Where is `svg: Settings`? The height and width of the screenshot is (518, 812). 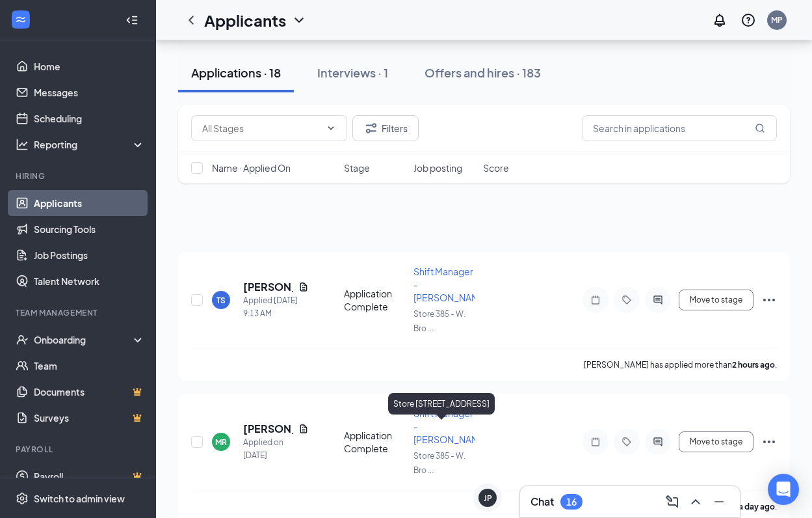 svg: Settings is located at coordinates (22, 498).